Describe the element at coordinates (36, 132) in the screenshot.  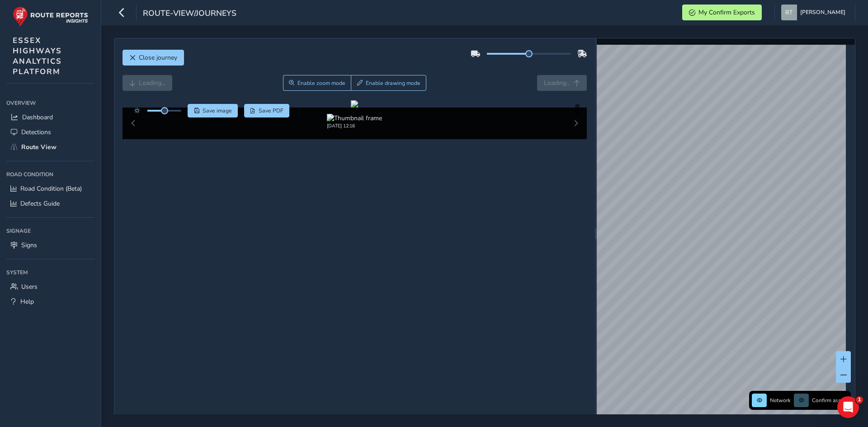
I see `span: Detections` at that location.